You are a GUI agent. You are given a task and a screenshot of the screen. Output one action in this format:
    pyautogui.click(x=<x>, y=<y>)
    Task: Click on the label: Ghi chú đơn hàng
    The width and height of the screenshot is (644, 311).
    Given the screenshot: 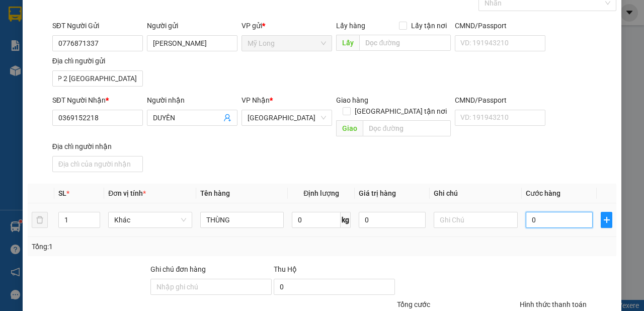 What is the action you would take?
    pyautogui.click(x=178, y=269)
    